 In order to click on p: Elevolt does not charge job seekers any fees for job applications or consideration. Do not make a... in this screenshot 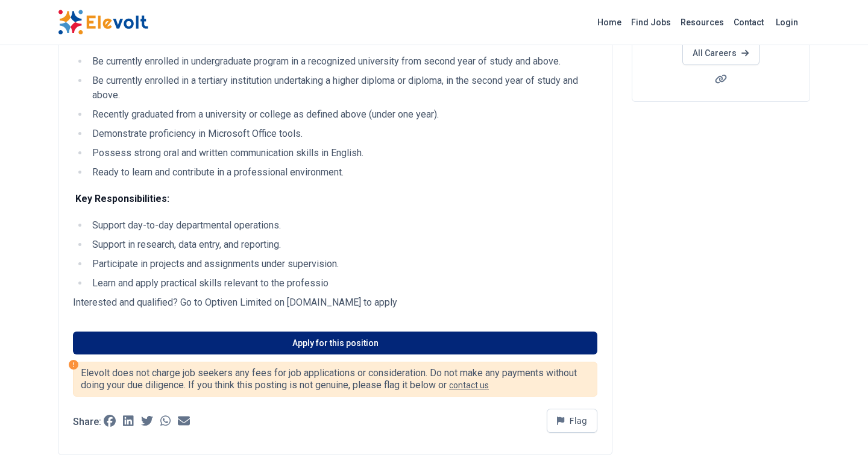, I will do `click(335, 379)`.